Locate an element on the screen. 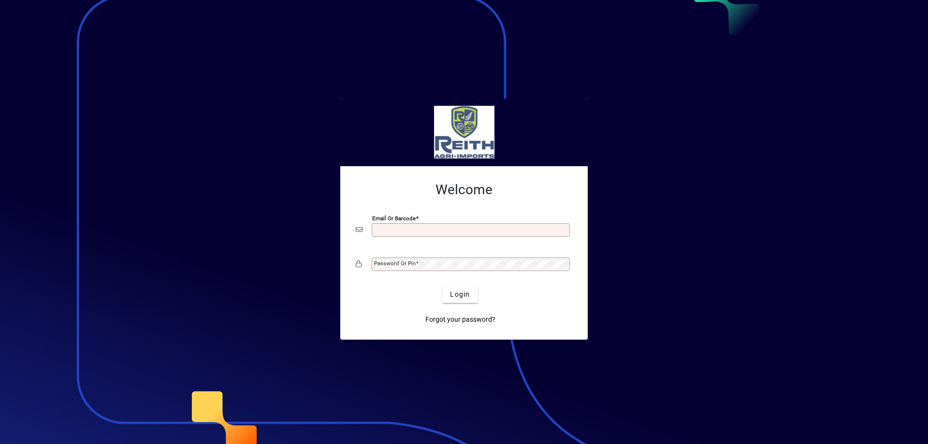 The height and width of the screenshot is (444, 928). button: Login is located at coordinates (459, 294).